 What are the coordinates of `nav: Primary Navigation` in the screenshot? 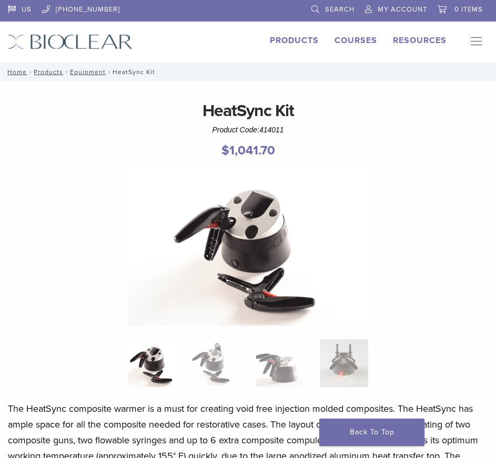 It's located at (475, 42).